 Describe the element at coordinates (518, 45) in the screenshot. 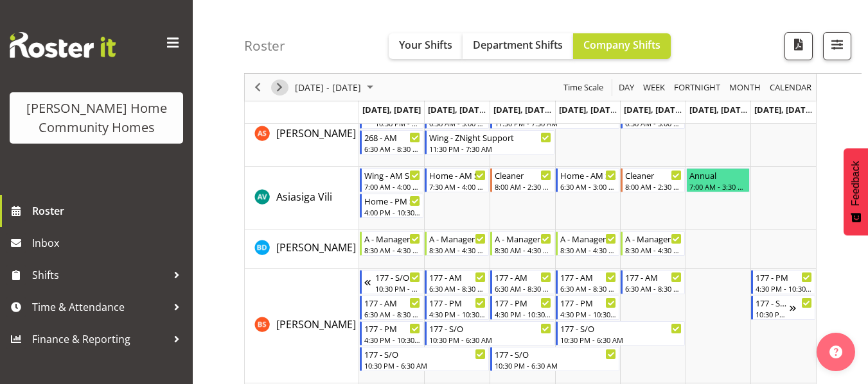

I see `span: Department Shifts` at that location.